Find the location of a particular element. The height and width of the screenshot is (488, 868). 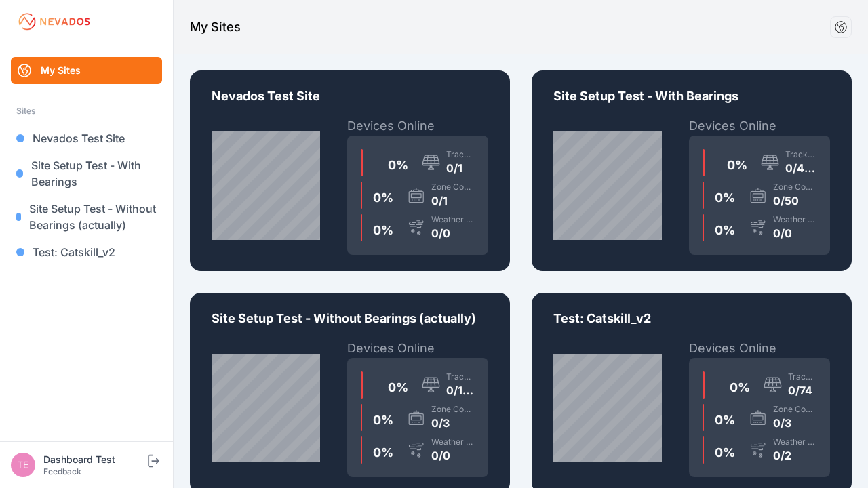

div: 0/4027 is located at coordinates (801, 168).